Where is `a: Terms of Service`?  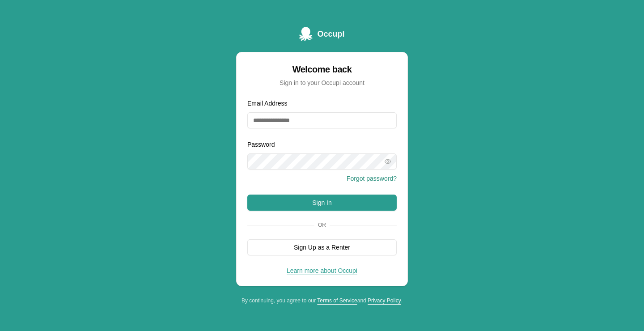
a: Terms of Service is located at coordinates (337, 301).